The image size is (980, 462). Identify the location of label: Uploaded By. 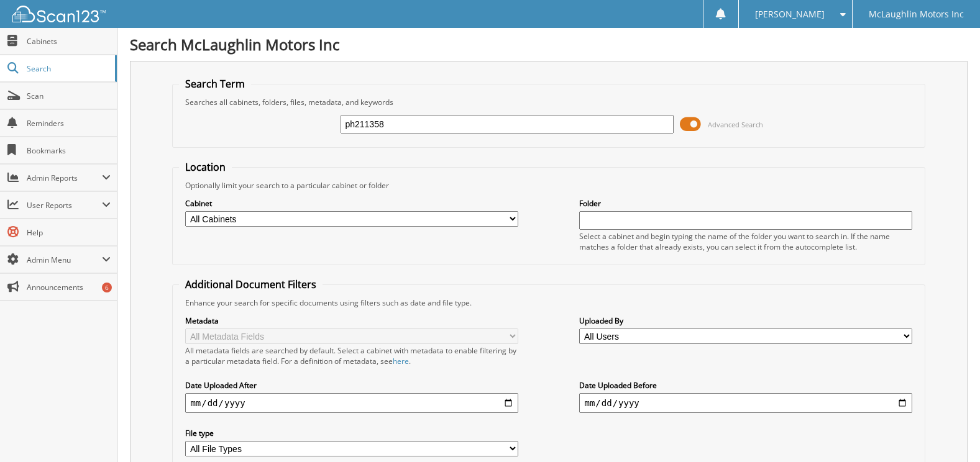
(746, 320).